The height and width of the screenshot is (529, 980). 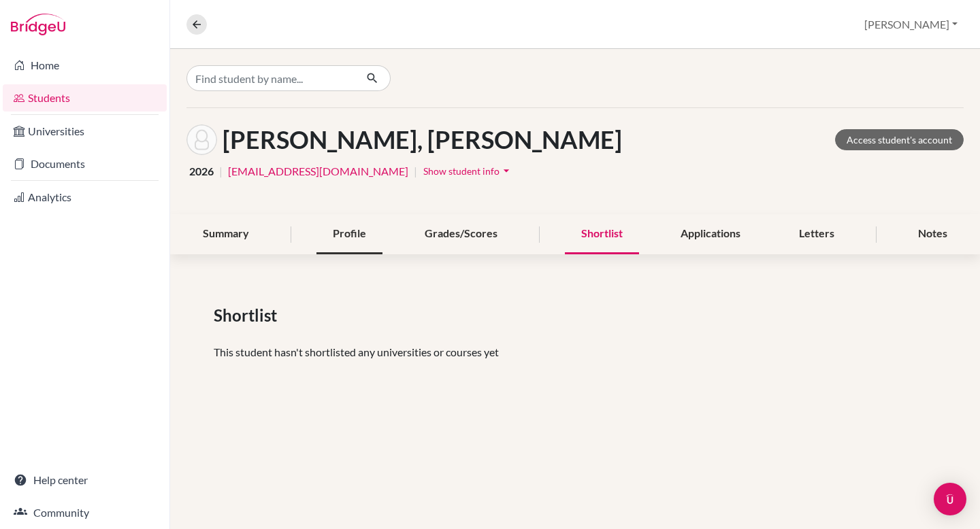 What do you see at coordinates (85, 132) in the screenshot?
I see `a: Universities` at bounding box center [85, 132].